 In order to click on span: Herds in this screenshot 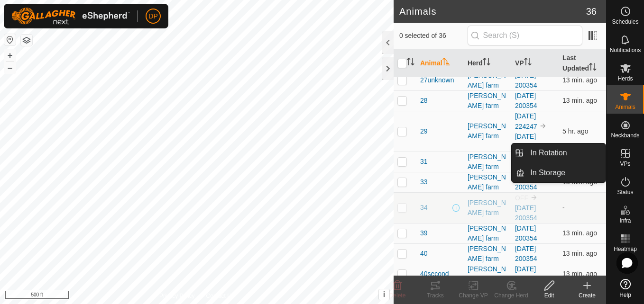, I will do `click(625, 79)`.